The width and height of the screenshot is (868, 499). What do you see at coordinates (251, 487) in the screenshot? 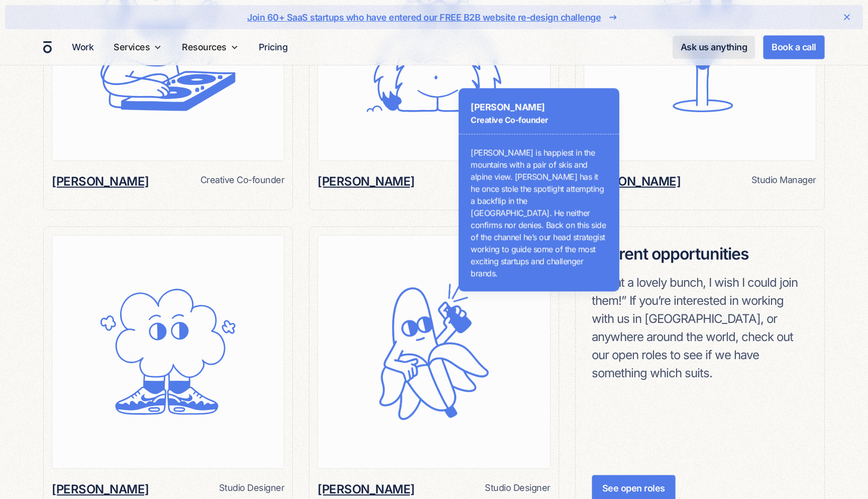
I see `div: Studio Designer` at bounding box center [251, 487].